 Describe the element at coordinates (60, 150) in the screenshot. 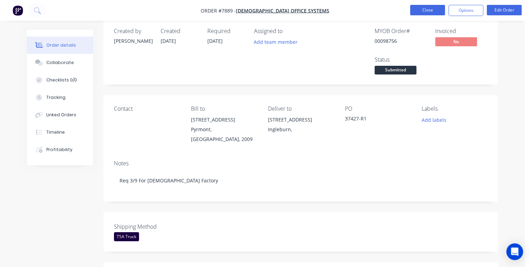

I see `button: Profitability` at that location.